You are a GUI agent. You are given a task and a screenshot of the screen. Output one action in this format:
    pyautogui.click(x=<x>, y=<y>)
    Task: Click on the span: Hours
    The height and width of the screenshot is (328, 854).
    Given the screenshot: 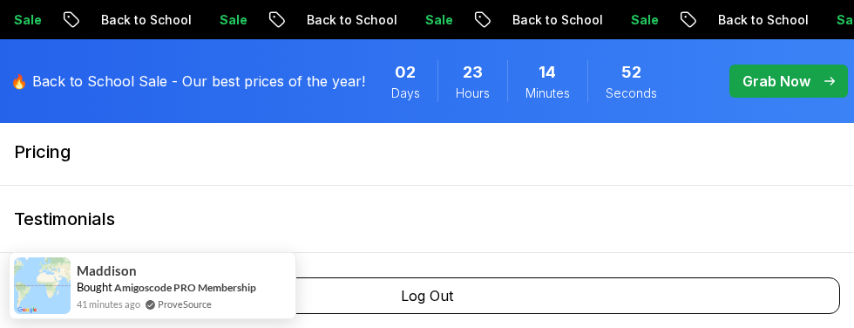 What is the action you would take?
    pyautogui.click(x=472, y=93)
    